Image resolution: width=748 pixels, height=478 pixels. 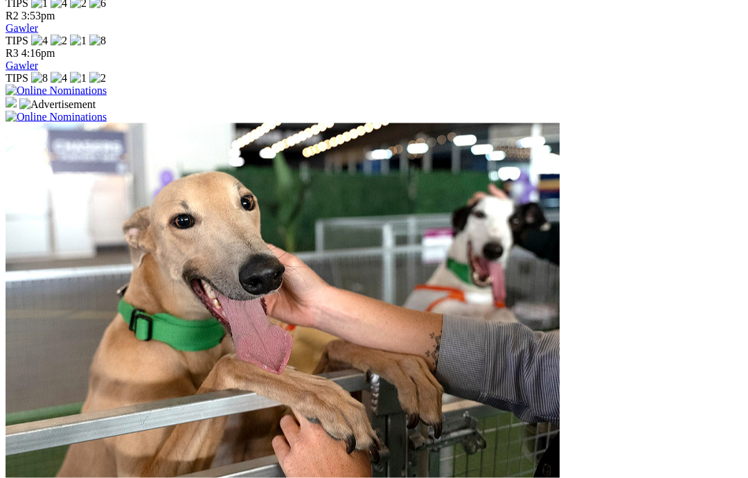 I want to click on img: Advertisement, so click(x=58, y=105).